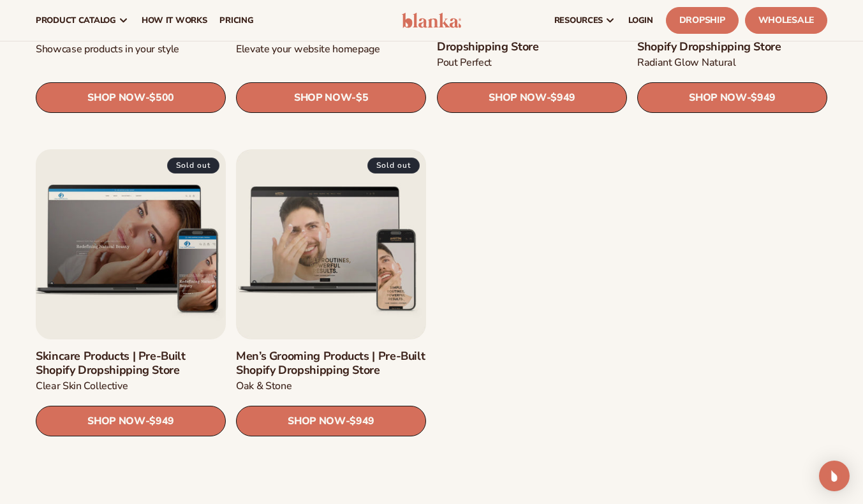  Describe the element at coordinates (432, 21) in the screenshot. I see `img: logo` at that location.